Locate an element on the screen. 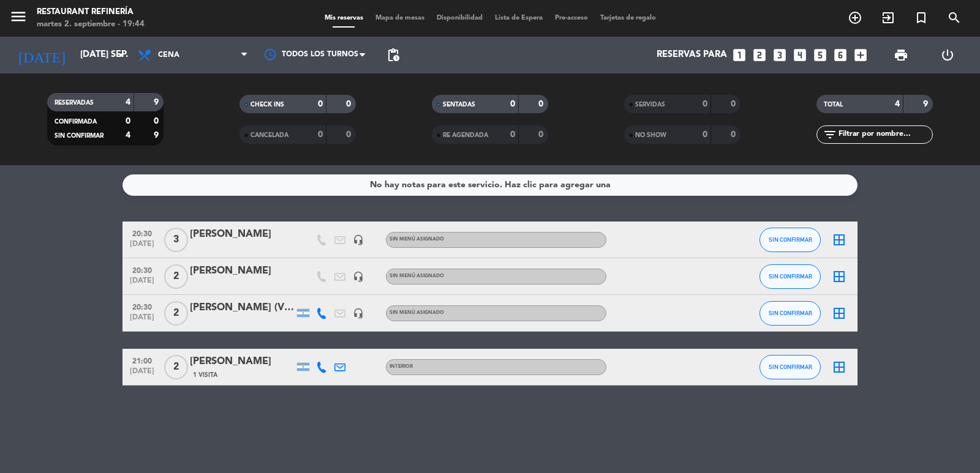 The image size is (980, 473). span: RESERVADAS is located at coordinates (75, 103).